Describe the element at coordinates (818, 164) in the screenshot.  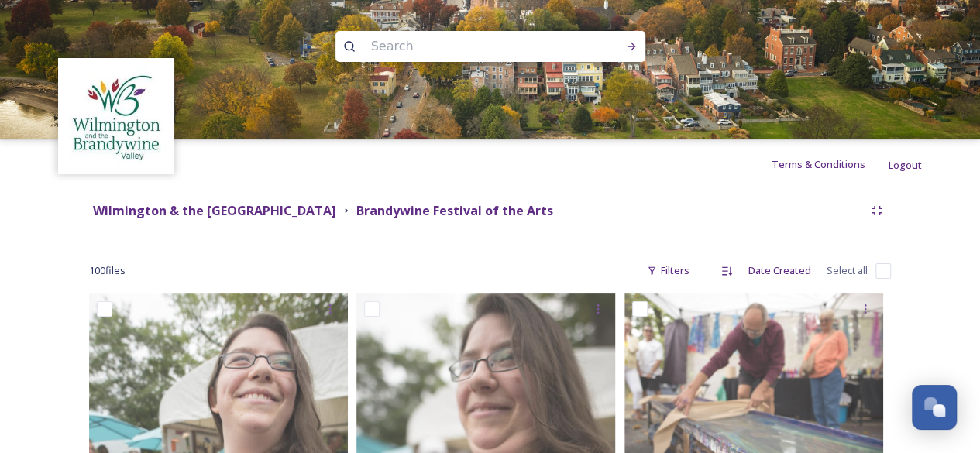
I see `span: Terms & Conditions` at that location.